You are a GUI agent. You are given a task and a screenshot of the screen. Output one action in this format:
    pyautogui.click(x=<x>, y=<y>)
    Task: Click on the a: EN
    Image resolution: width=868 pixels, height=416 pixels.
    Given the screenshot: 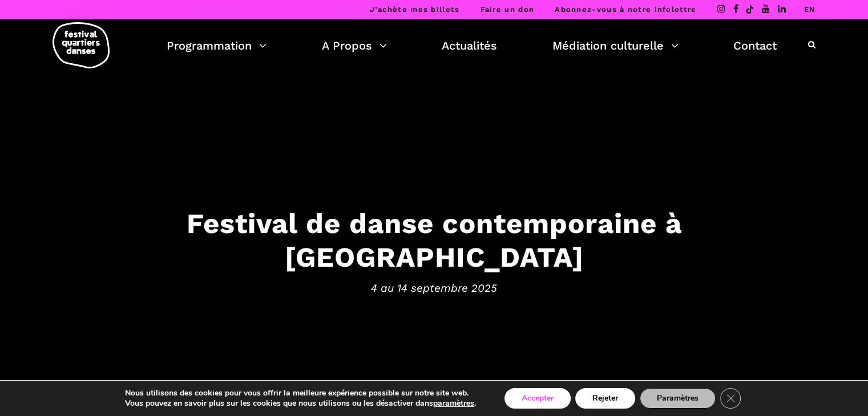 What is the action you would take?
    pyautogui.click(x=809, y=9)
    